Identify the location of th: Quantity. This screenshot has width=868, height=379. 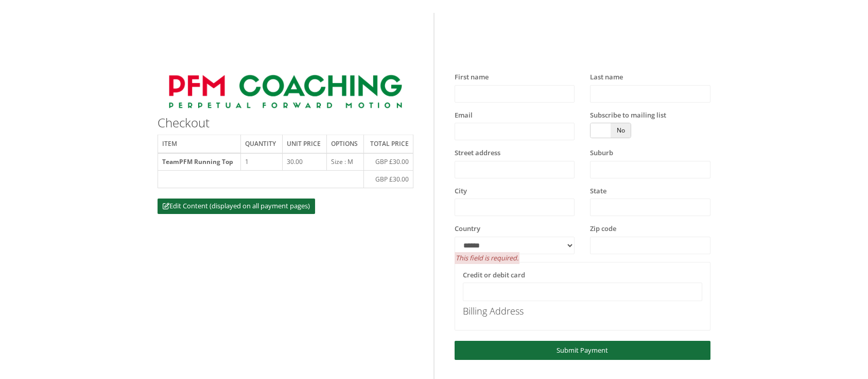
(261, 144).